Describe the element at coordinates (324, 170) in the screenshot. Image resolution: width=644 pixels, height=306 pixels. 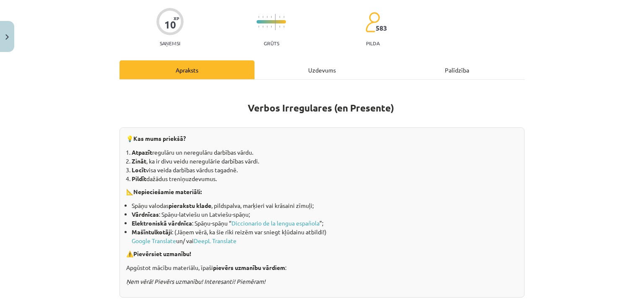
I see `li: visa veida darbības vārdus tagadnē.` at that location.